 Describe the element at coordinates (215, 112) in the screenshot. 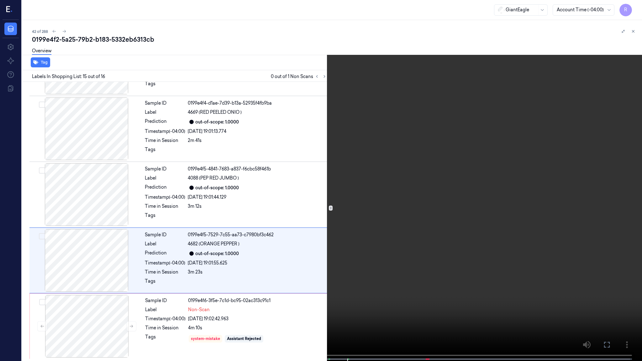

I see `span: 4669 (RED PEELED ONIO )` at that location.